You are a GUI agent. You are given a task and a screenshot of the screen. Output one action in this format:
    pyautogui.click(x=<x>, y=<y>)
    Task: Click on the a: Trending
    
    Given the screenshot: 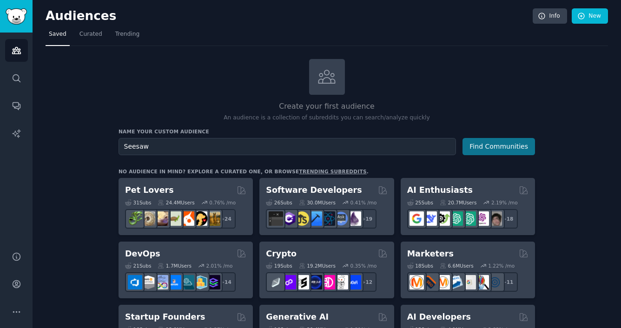 What is the action you would take?
    pyautogui.click(x=127, y=36)
    